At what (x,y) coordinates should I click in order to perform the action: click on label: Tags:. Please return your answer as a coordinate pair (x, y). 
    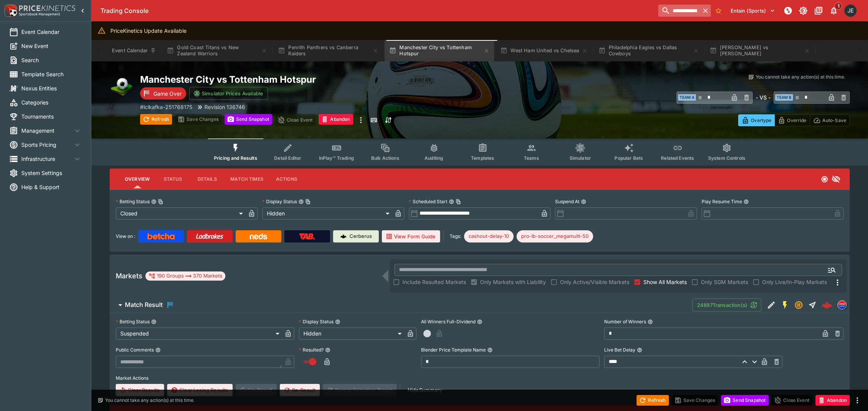
    Looking at the image, I should click on (455, 236).